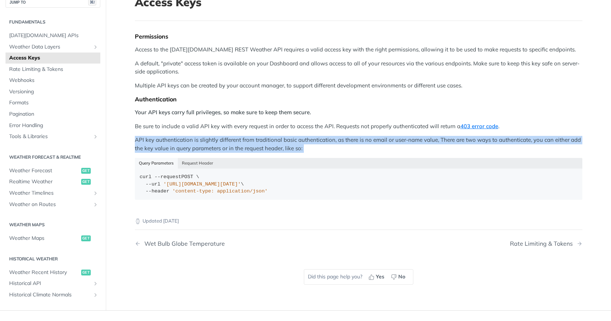 This screenshot has height=321, width=611. Describe the element at coordinates (359, 277) in the screenshot. I see `div: Did this page help you?` at that location.